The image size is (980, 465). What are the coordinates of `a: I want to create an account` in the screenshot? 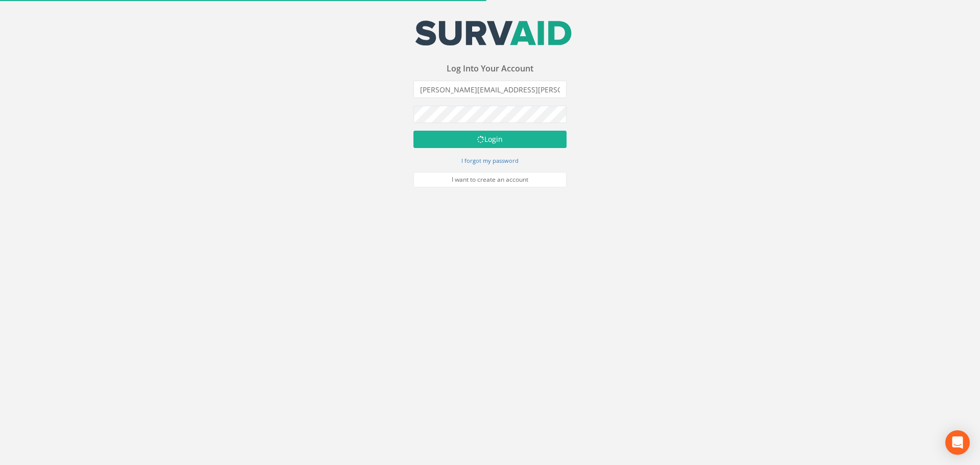 It's located at (490, 180).